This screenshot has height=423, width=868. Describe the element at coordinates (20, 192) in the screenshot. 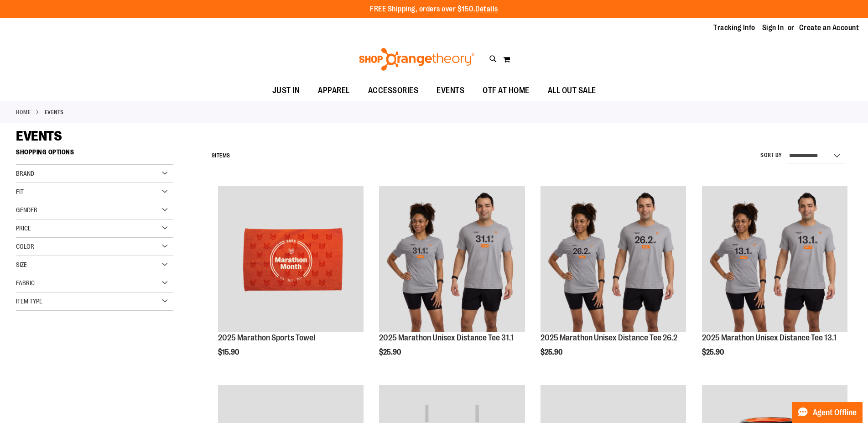

I see `span: Fit` at that location.